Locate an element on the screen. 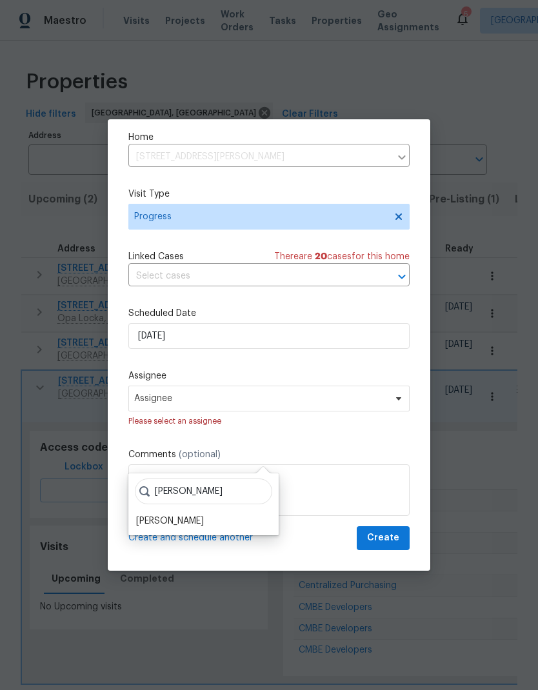 This screenshot has height=690, width=538. button: Open is located at coordinates (402, 277).